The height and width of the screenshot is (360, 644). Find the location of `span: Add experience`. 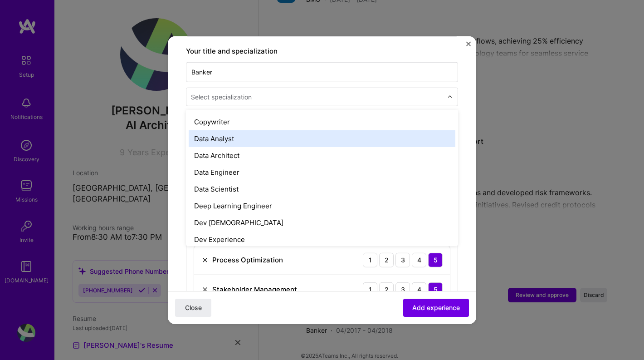

span: Add experience is located at coordinates (435, 307).